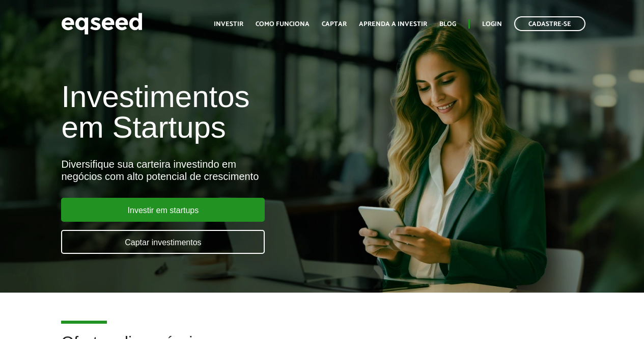  What do you see at coordinates (163, 209) in the screenshot?
I see `a: Investir em startups` at bounding box center [163, 209].